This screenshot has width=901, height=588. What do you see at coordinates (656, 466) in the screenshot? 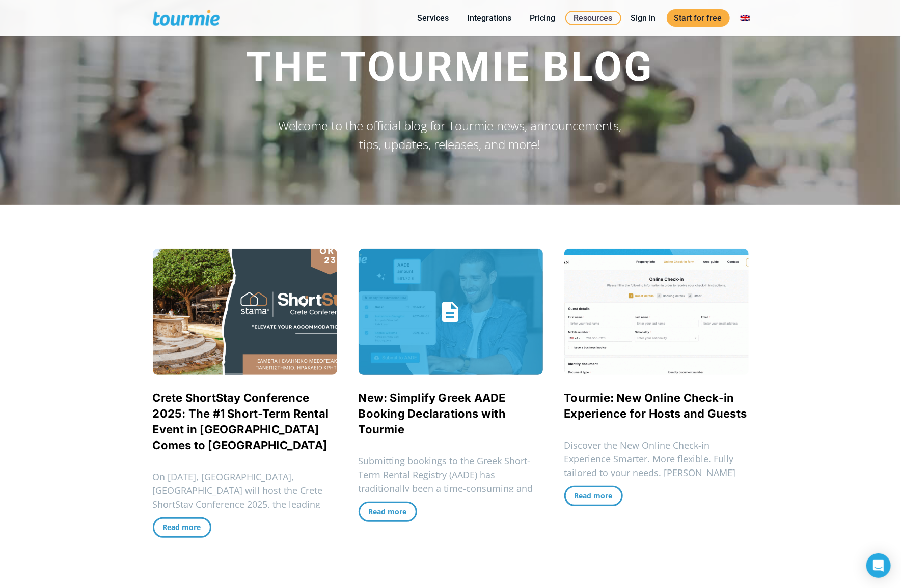
I see `p: Discover the New Online Check-in Experience Smarter. More flexible. Fully tailored to your needs....` at bounding box center [656, 466].